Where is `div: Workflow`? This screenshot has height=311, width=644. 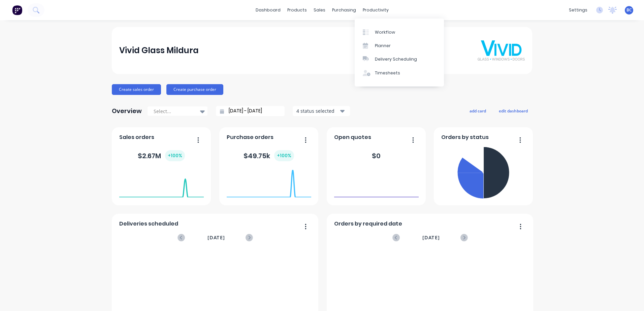
div: Workflow is located at coordinates (385, 32).